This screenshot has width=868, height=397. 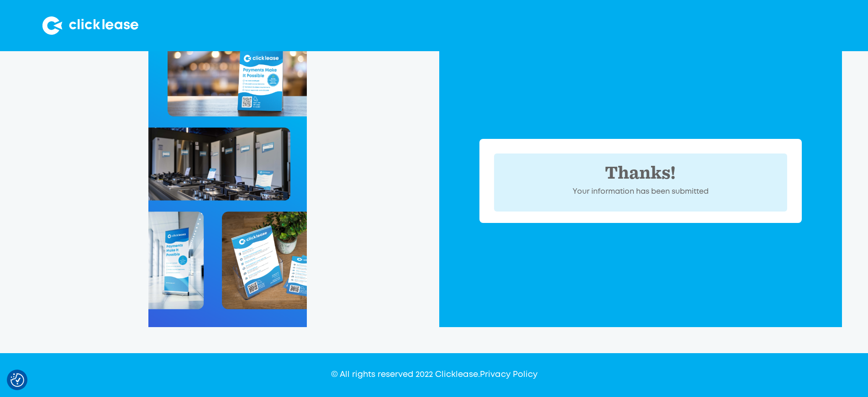 What do you see at coordinates (90, 26) in the screenshot?
I see `img: Clicklease logo` at bounding box center [90, 26].